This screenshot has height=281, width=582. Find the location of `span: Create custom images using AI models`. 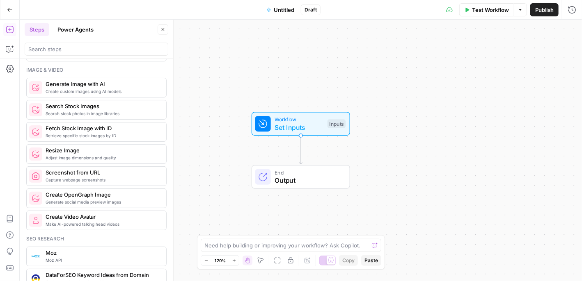

span: Create custom images using AI models is located at coordinates (103, 91).